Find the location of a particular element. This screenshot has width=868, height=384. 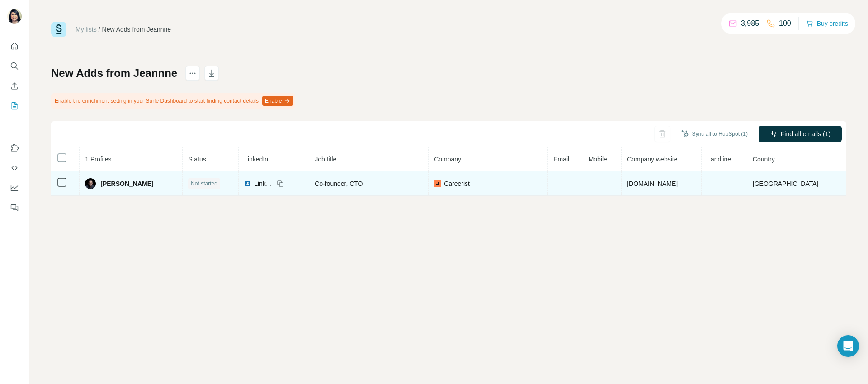

p: 100 is located at coordinates (785, 24).